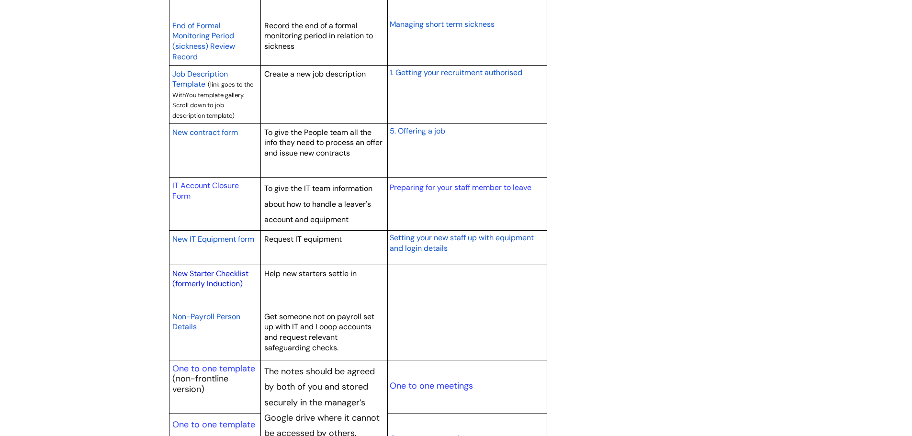  I want to click on span: Help new starters settle in, so click(310, 273).